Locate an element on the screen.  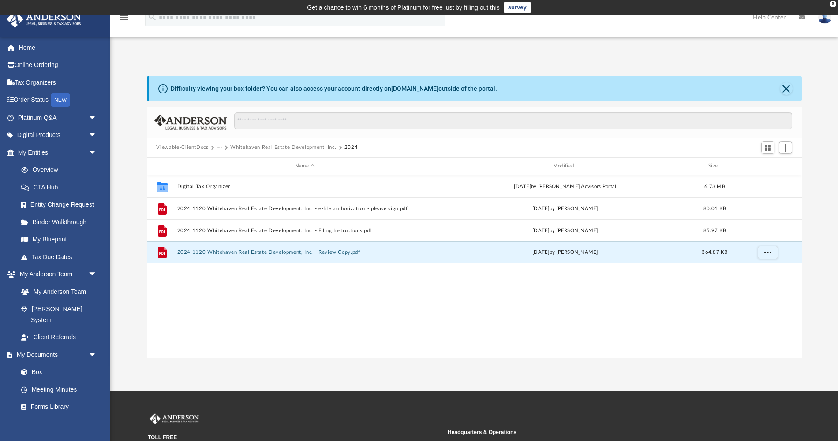
button: More options is located at coordinates (767, 253).